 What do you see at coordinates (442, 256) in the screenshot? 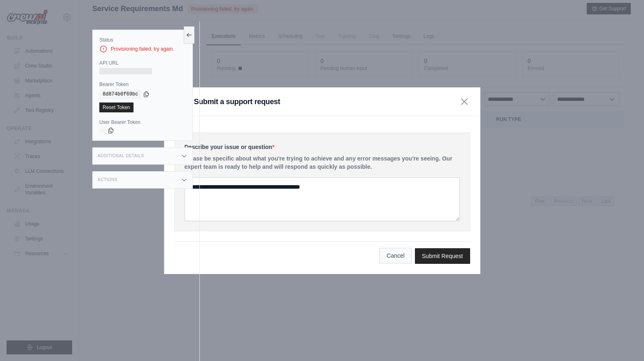
I see `button: Submit Request` at bounding box center [442, 256].